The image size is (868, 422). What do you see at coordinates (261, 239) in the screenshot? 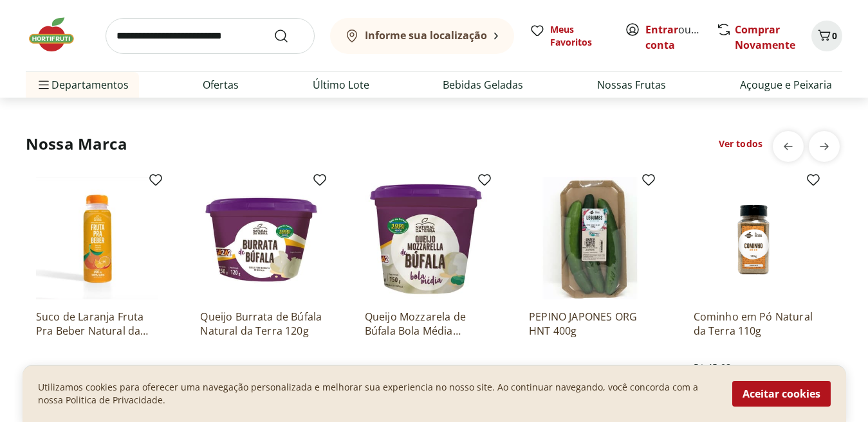
I see `img: Queijo Burrata de Búfala Natural da Terra 120g` at bounding box center [261, 239].